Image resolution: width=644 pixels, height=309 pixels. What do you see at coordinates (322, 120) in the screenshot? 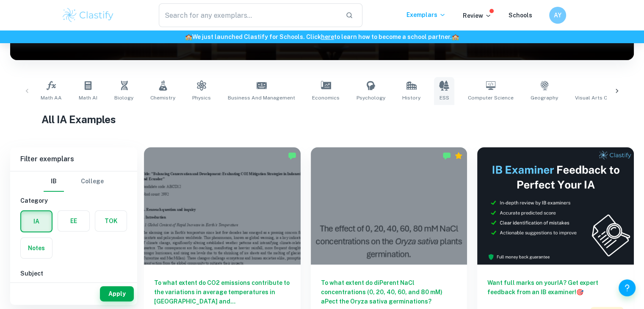
I see `h1: All IA Examples` at bounding box center [322, 120].